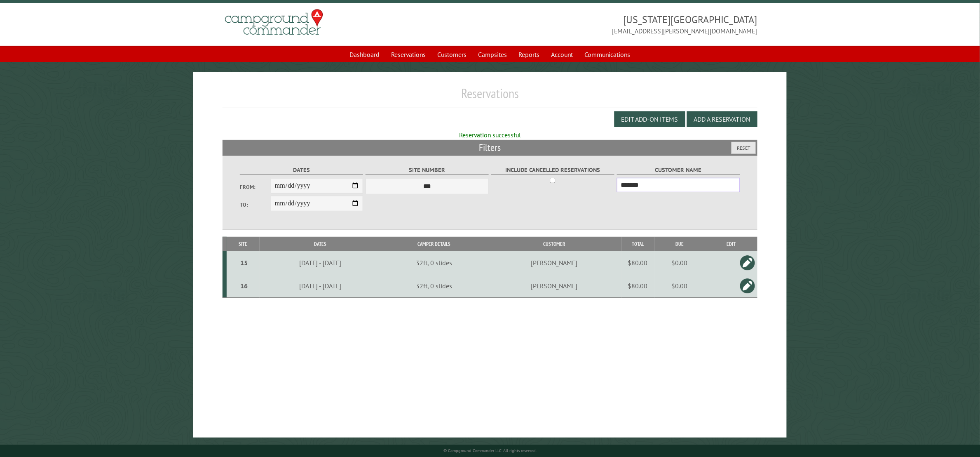 The image size is (980, 457). Describe the element at coordinates (301, 170) in the screenshot. I see `label: Dates` at that location.